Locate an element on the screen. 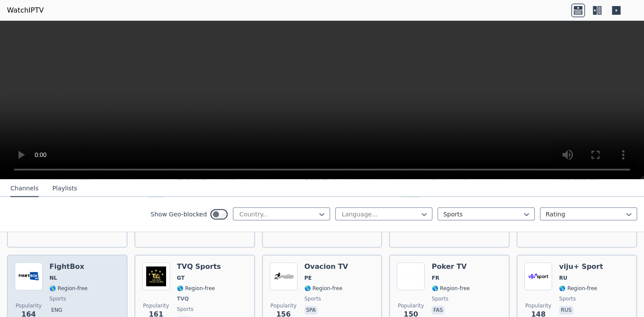 This screenshot has width=644, height=317. h6: TVQ Sports is located at coordinates (199, 267).